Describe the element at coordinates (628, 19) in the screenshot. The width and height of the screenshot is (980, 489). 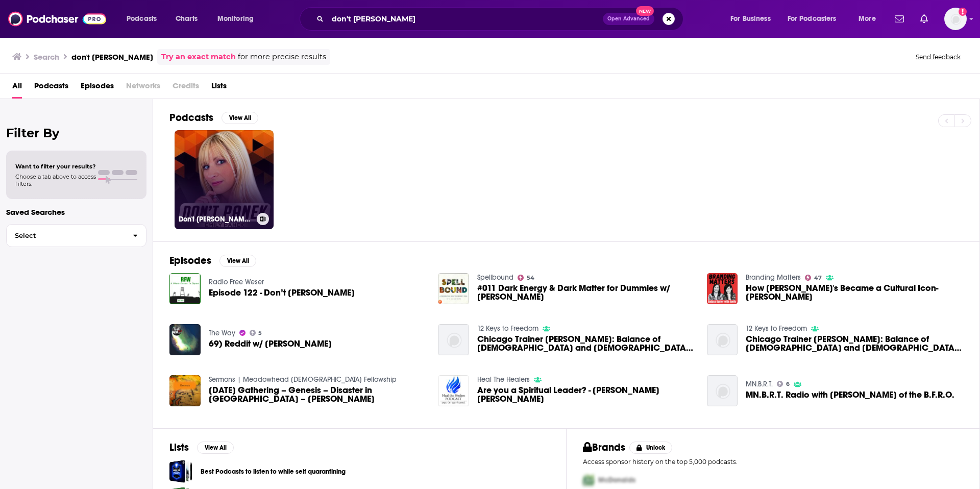
I see `button: Open AdvancedNew` at that location.